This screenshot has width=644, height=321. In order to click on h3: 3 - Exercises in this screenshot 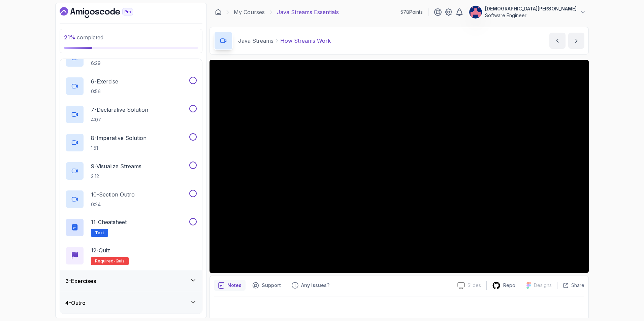, I will do `click(80, 281)`.